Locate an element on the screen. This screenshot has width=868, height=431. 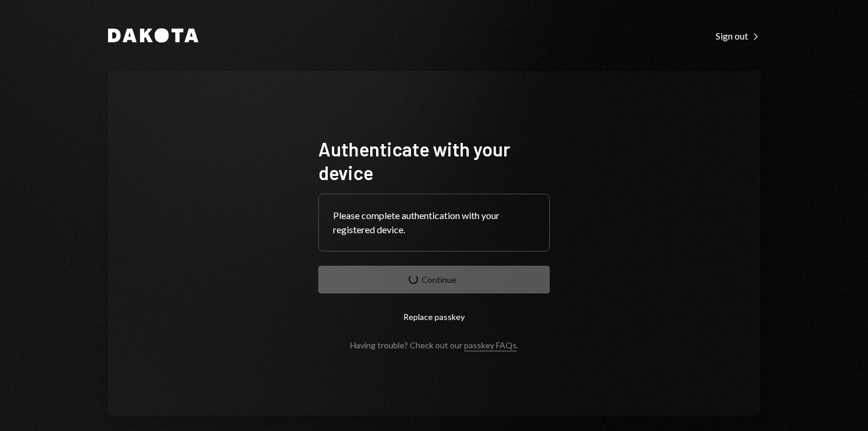
a: Sign out is located at coordinates (738, 35).